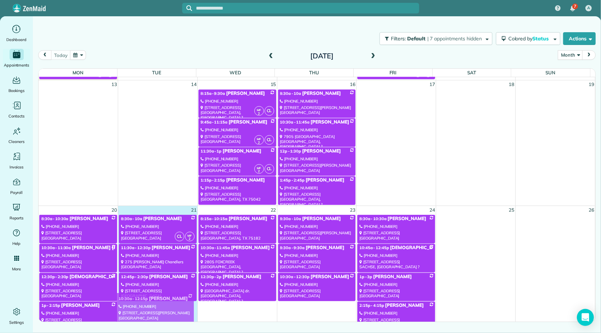 This screenshot has height=333, width=601. What do you see at coordinates (17, 167) in the screenshot?
I see `span: Invoices` at bounding box center [17, 167].